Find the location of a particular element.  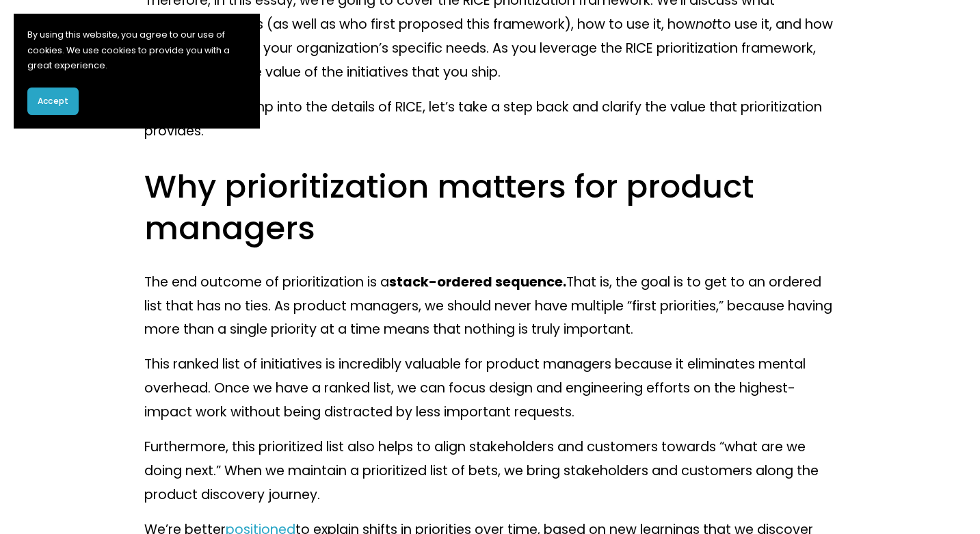

button: Accept is located at coordinates (53, 101).